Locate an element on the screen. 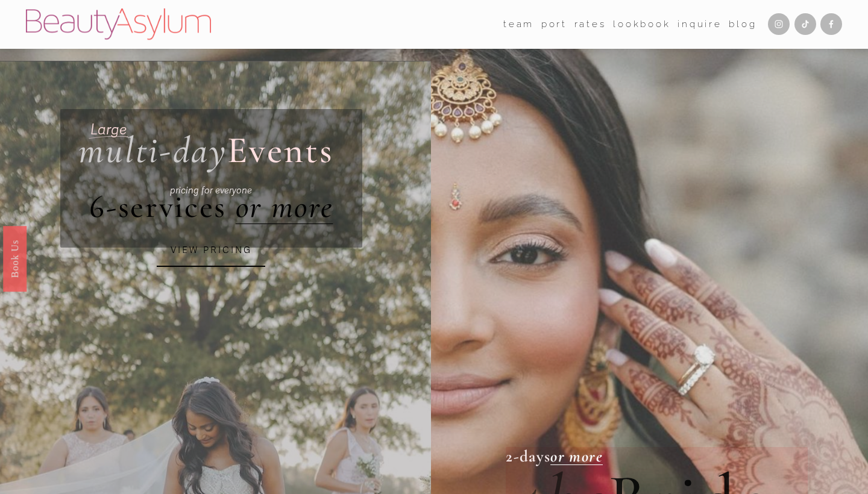 Image resolution: width=868 pixels, height=494 pixels. em: pricing for everyone is located at coordinates (211, 191).